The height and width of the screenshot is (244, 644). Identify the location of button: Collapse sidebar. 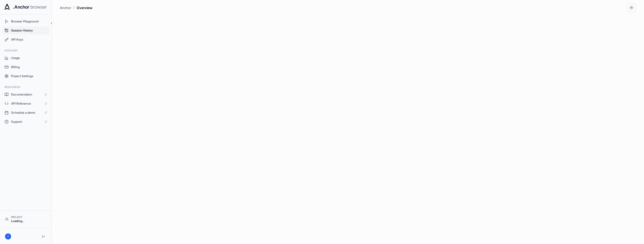
(52, 24).